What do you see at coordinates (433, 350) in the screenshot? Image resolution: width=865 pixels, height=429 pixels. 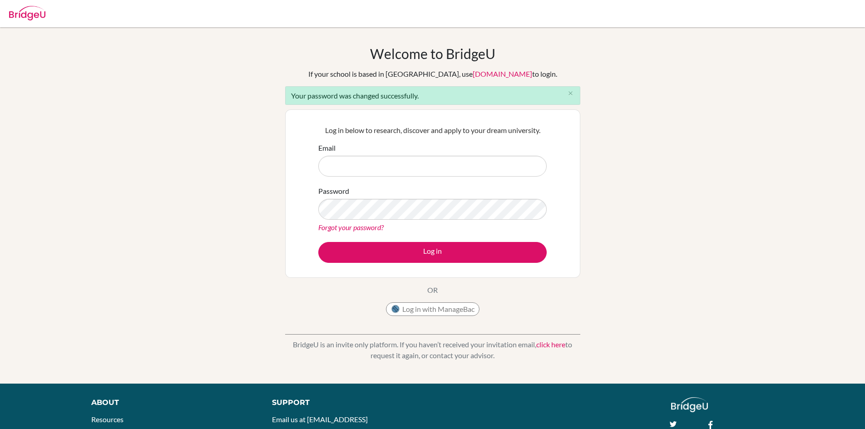 I see `p: BridgeU is an invite only platform. If you haven’t received your invitation email, to request it ...` at bounding box center [433, 350].